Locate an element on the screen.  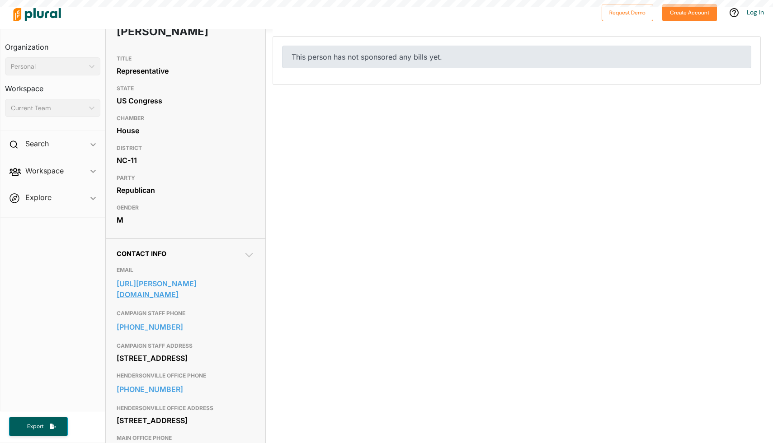
h3: GENDER is located at coordinates (185, 208).